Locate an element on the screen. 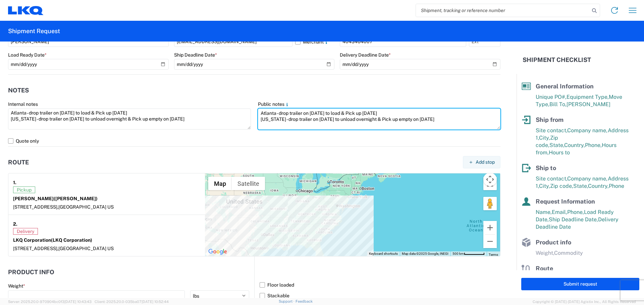 This screenshot has height=305, width=644. span: Request Information is located at coordinates (565, 201).